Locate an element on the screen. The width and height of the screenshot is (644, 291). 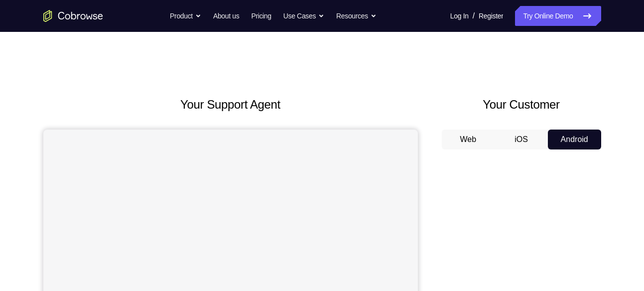
a: Go to the home page is located at coordinates (73, 16).